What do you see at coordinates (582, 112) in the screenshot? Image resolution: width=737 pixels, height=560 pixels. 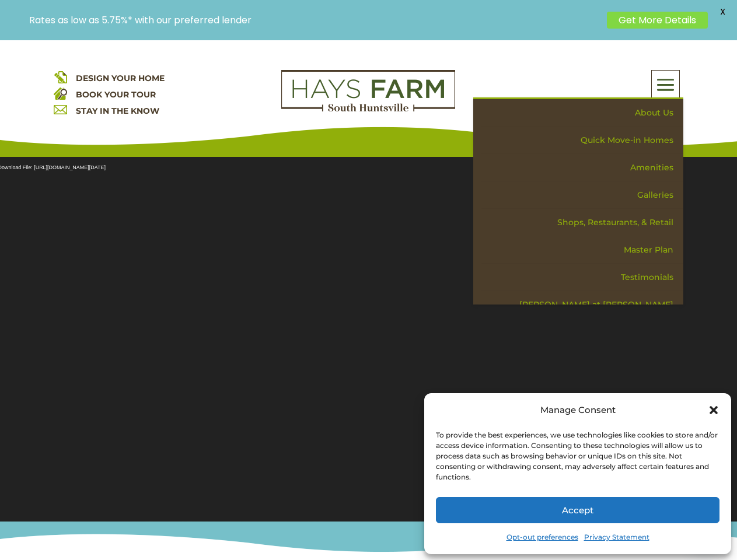 I see `a: About Us` at bounding box center [582, 112].